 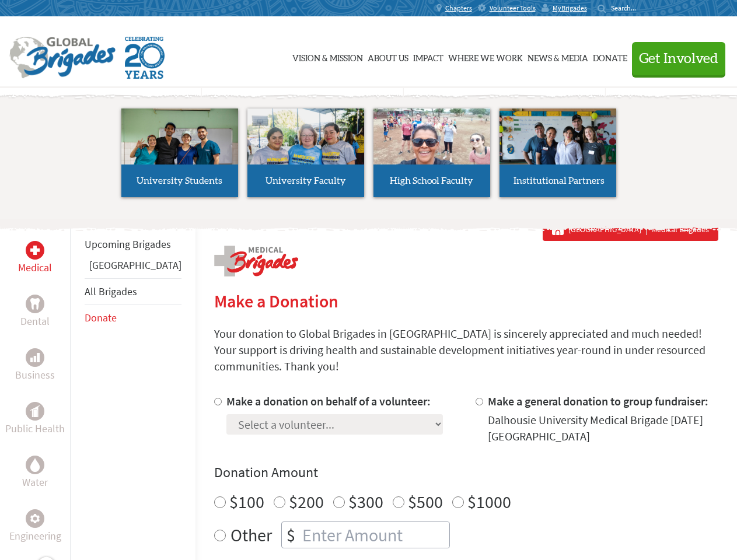 What do you see at coordinates (388, 57) in the screenshot?
I see `a: About Us` at bounding box center [388, 57].